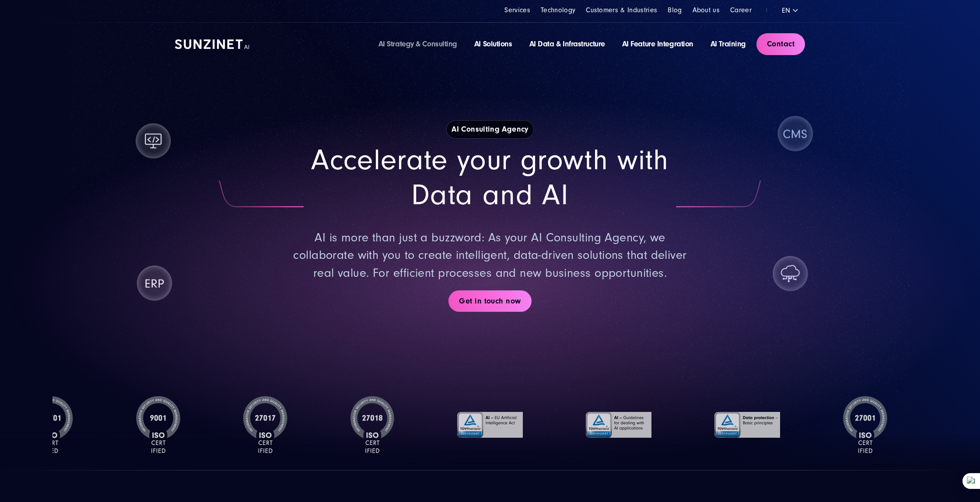 The width and height of the screenshot is (980, 502). I want to click on a: AI Solutions, so click(493, 43).